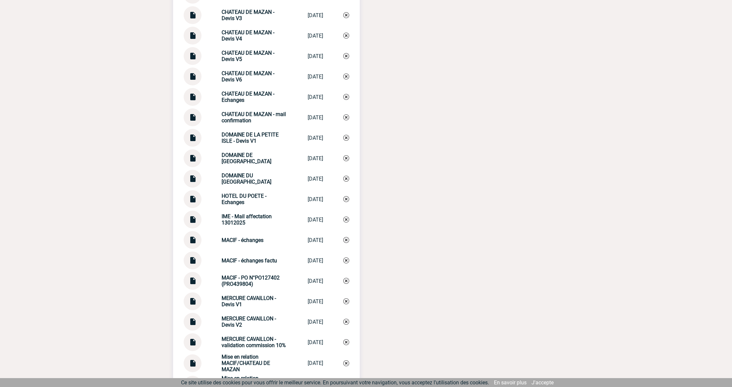 The image size is (732, 387). I want to click on strong: MERCURE CAVAILLON - validation commission 10%, so click(253, 342).